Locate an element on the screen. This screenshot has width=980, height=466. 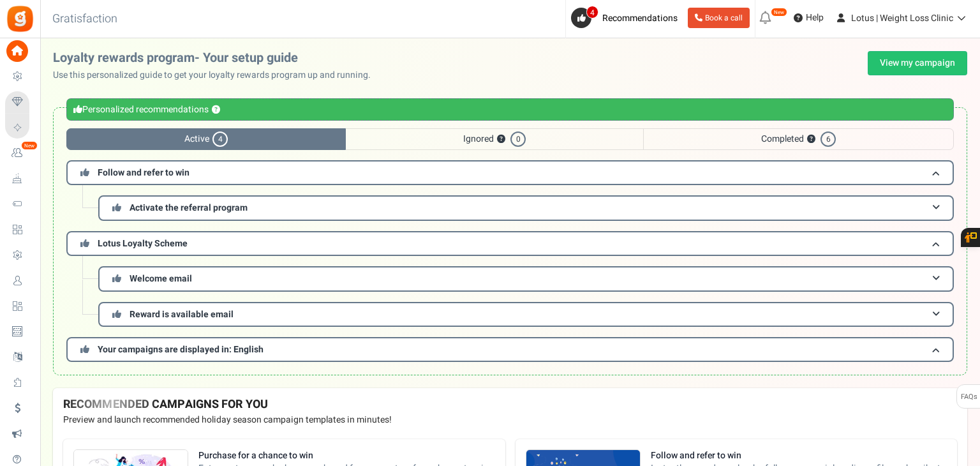
h3: Gratisfaction is located at coordinates (85, 19).